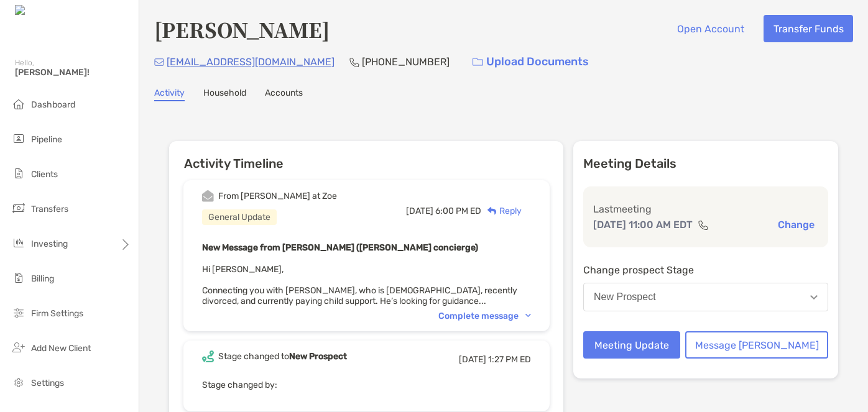 This screenshot has width=868, height=412. Describe the element at coordinates (225, 94) in the screenshot. I see `a: Household` at that location.